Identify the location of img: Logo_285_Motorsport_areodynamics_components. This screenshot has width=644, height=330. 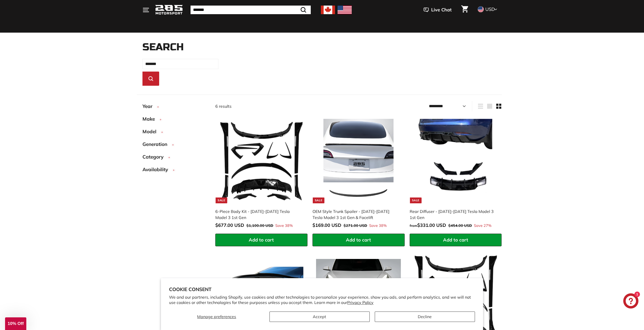
(169, 10).